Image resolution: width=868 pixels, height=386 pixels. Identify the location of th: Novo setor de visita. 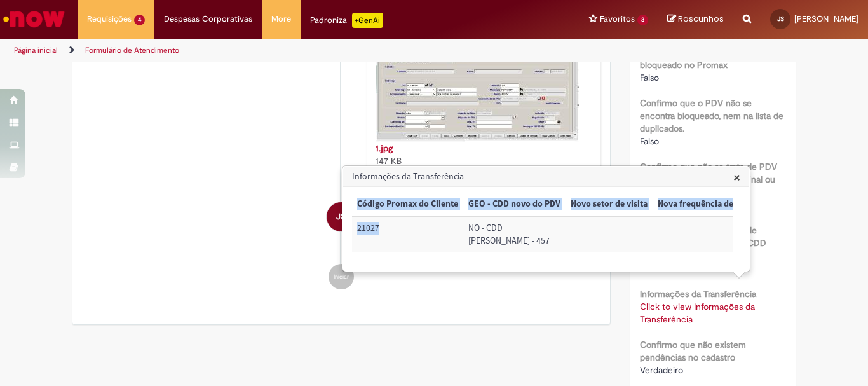
(609, 204).